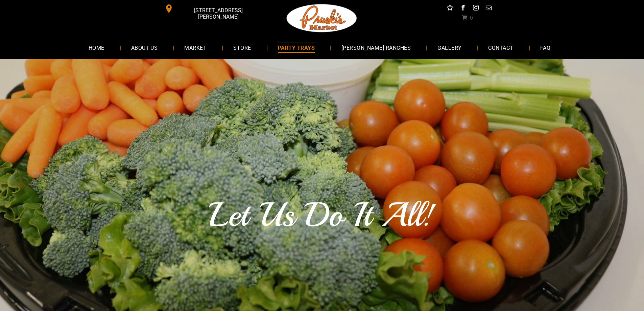 This screenshot has width=644, height=311. Describe the element at coordinates (501, 47) in the screenshot. I see `a: CONTACT` at that location.